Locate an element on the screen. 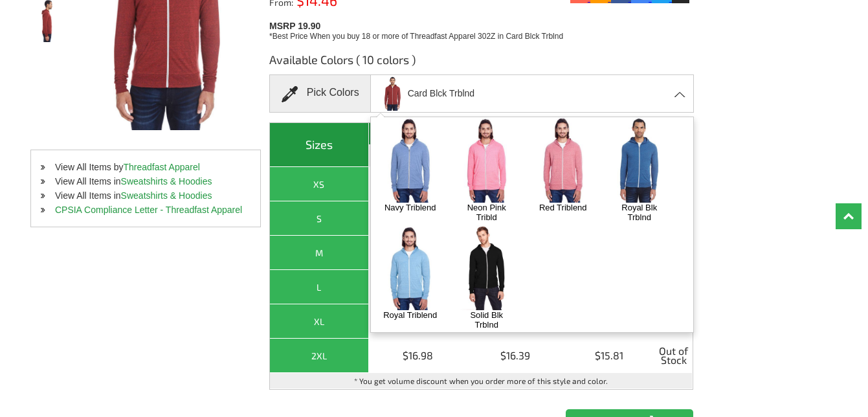  img: Royal Triblend is located at coordinates (410, 268).